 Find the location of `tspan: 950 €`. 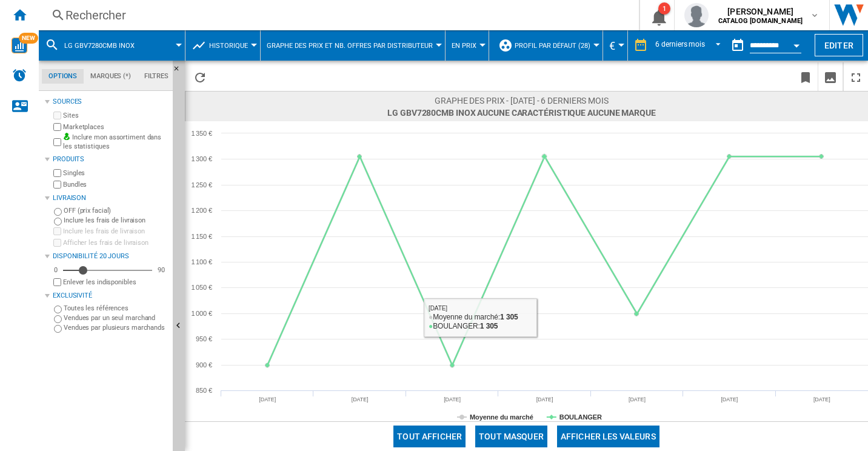

tspan: 950 € is located at coordinates (204, 339).